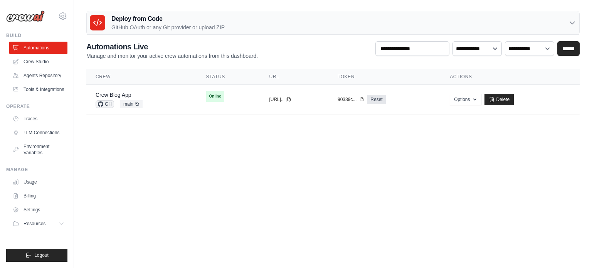 The image size is (592, 268). Describe the element at coordinates (465, 99) in the screenshot. I see `button: Options` at that location.